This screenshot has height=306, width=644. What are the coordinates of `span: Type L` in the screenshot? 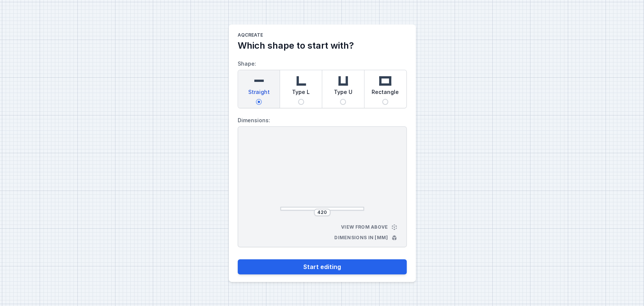 It's located at (301, 94).